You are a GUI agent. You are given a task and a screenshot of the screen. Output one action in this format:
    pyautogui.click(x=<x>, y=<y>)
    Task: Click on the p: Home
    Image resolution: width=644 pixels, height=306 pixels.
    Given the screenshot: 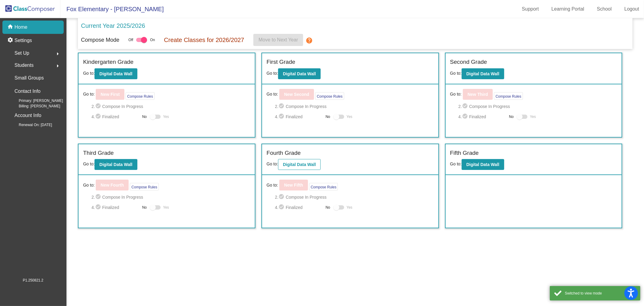 What is the action you would take?
    pyautogui.click(x=21, y=27)
    